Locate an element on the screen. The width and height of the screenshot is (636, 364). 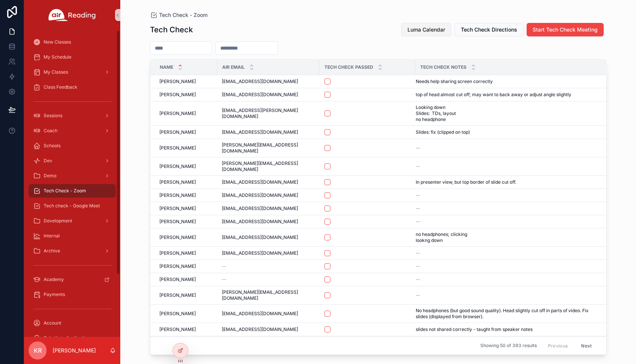
button: Tech Check Directions is located at coordinates (489, 30).